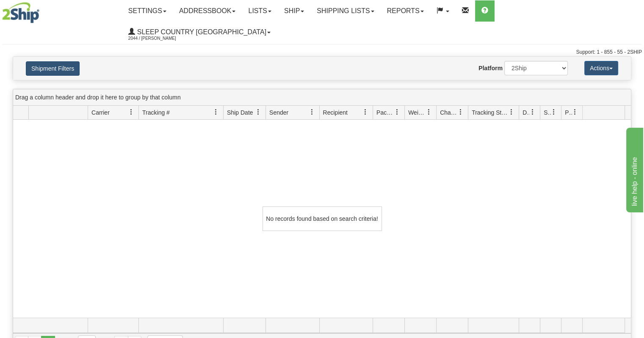 The width and height of the screenshot is (644, 338). Describe the element at coordinates (386, 113) in the screenshot. I see `span: Packages` at that location.